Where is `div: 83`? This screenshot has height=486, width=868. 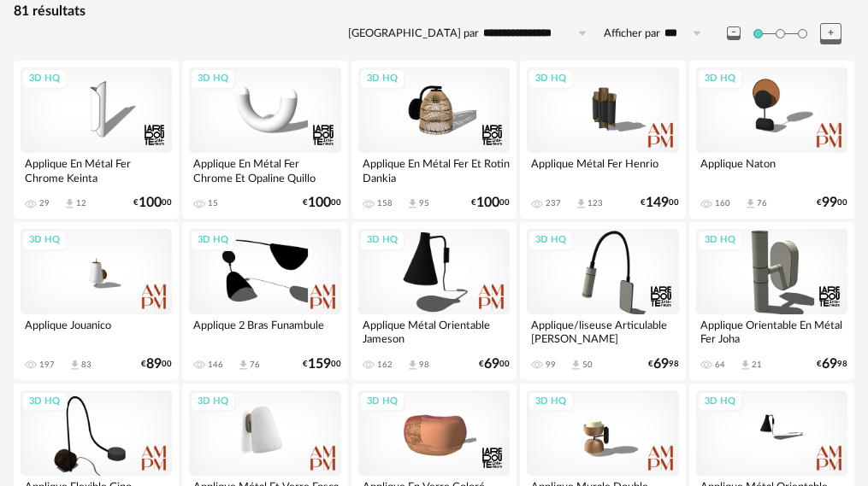
div: 83 is located at coordinates (86, 364).